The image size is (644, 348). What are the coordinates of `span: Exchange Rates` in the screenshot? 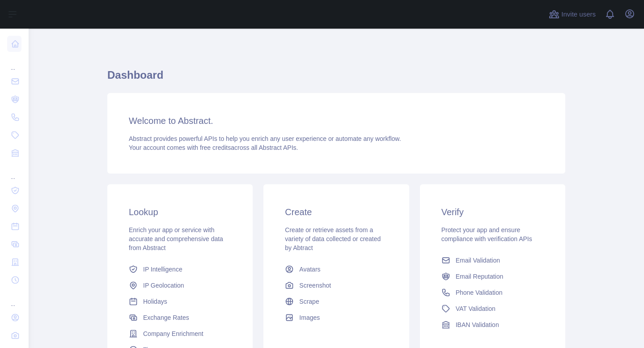 It's located at (166, 318).